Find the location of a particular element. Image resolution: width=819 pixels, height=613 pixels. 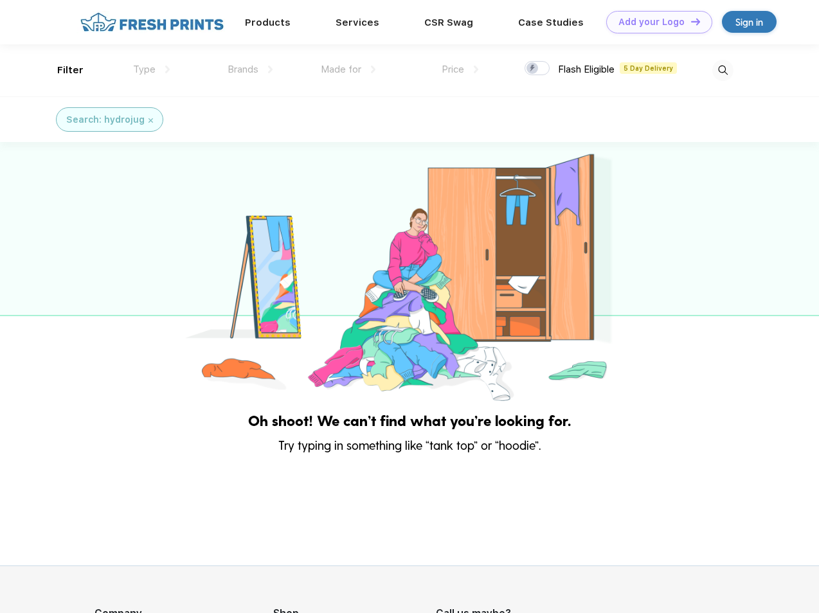

span: Flash Eligible is located at coordinates (586, 69).